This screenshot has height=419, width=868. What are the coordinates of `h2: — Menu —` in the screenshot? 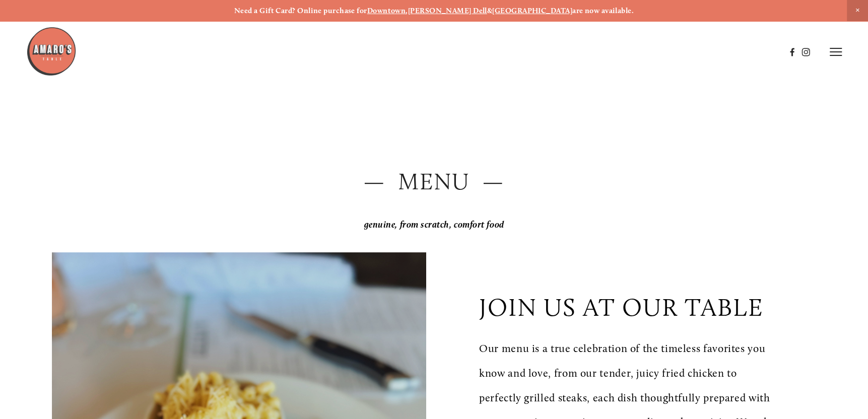 It's located at (434, 181).